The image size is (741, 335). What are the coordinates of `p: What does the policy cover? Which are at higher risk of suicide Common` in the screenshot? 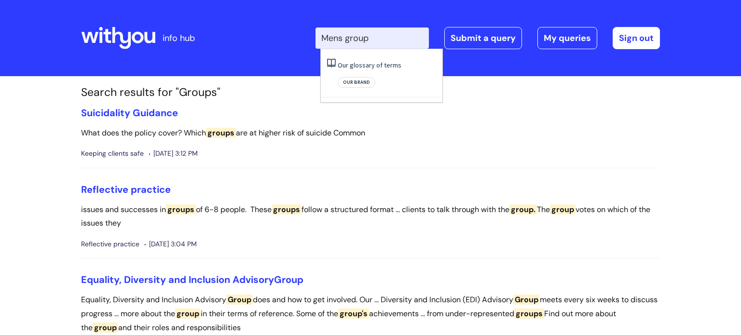 It's located at (371, 133).